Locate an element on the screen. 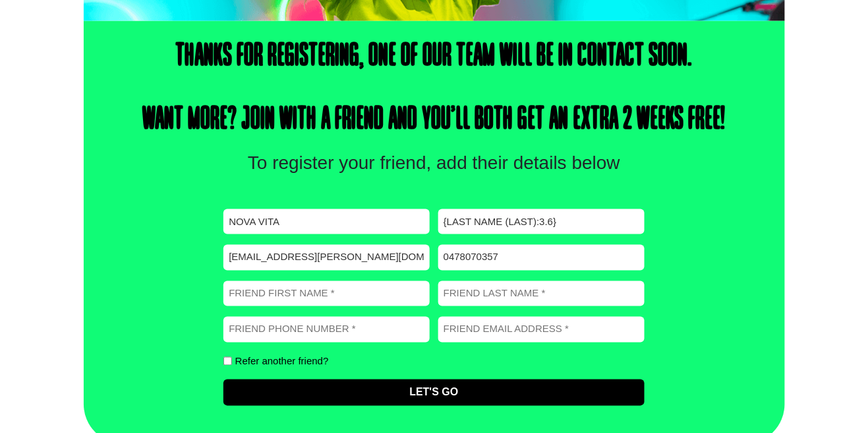 This screenshot has width=868, height=433. input: Friend last name * is located at coordinates (541, 294).